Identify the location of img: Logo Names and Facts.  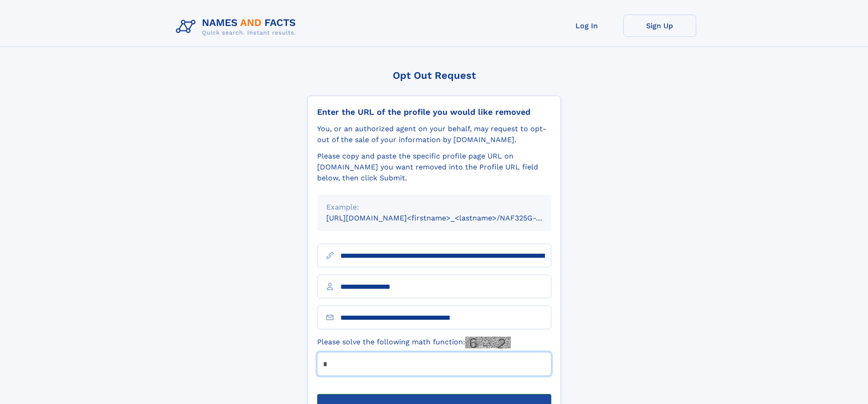
(238, 27).